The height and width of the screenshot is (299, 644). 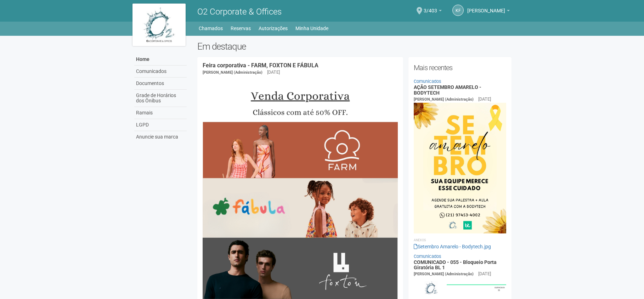 What do you see at coordinates (455, 265) in the screenshot?
I see `a: COMUNICADO - 055 - Bloqueio Porta Giratória BL 1` at bounding box center [455, 265].